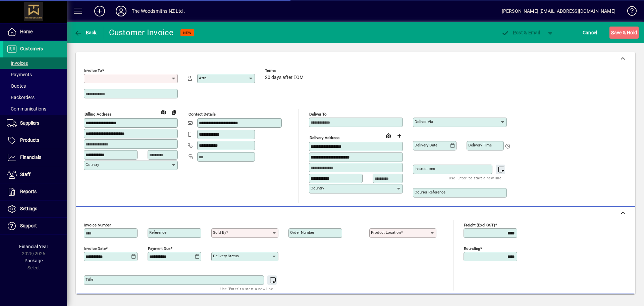  What do you see at coordinates (159, 248) in the screenshot?
I see `mat-label: Payment due` at bounding box center [159, 248].